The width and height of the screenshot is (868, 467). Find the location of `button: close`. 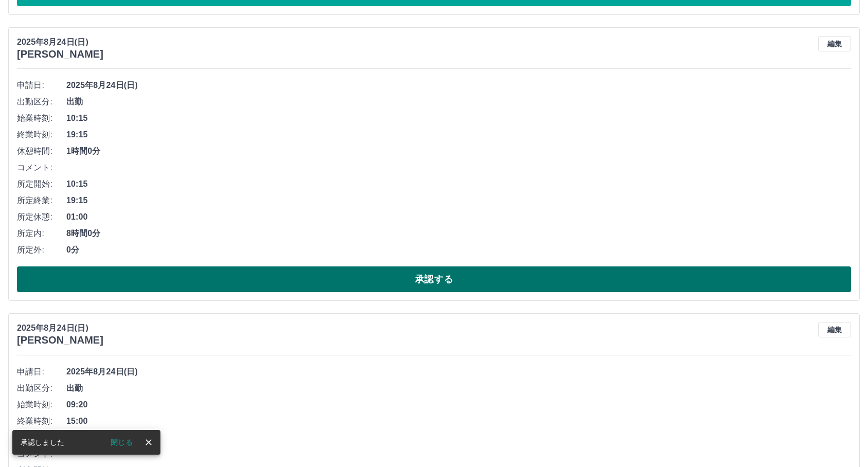

button: close is located at coordinates (148, 442).